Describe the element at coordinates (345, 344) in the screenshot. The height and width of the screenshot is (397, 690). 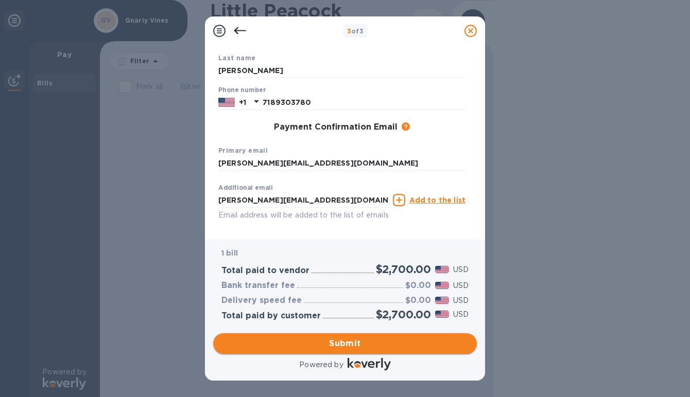
I see `button: Submit` at that location.